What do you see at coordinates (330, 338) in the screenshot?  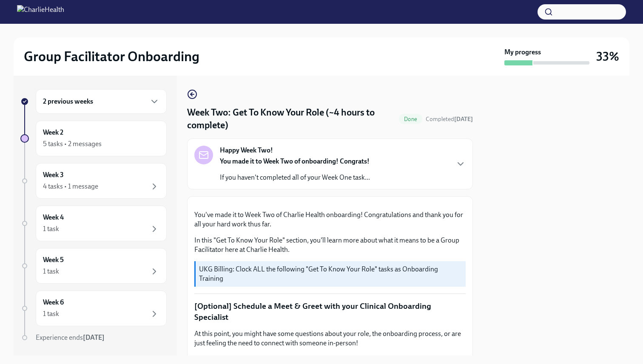 I see `p: At this point, you might have some questions about your role, the onboarding process, or are just...` at bounding box center [330, 338].